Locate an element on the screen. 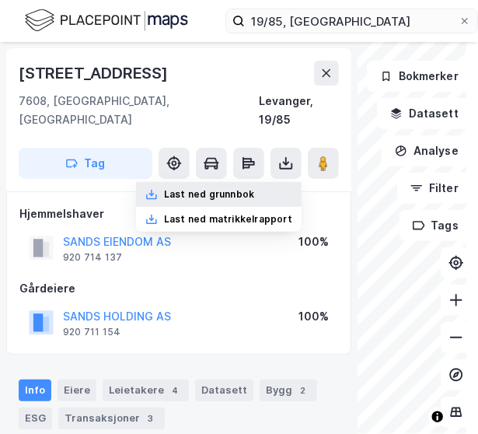 This screenshot has height=434, width=478. button: Analyse is located at coordinates (427, 151).